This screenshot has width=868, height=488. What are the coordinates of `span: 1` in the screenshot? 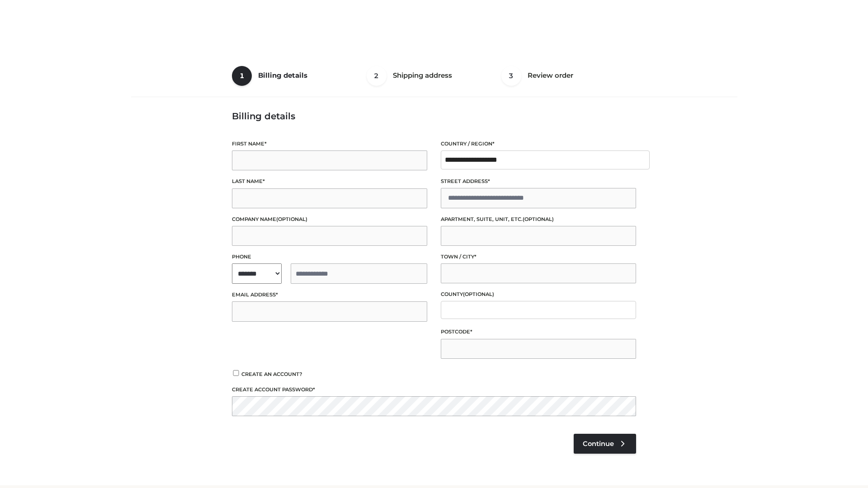 It's located at (241, 76).